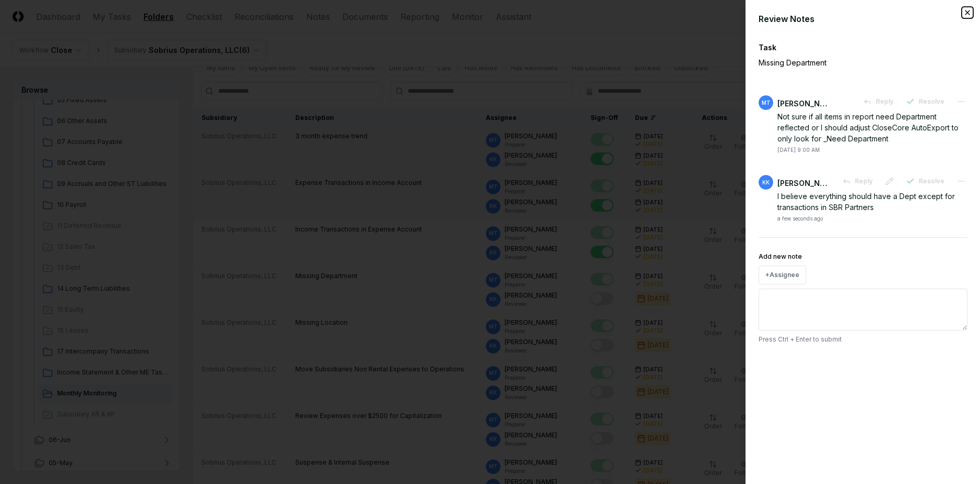  Describe the element at coordinates (845, 62) in the screenshot. I see `p: Missing Department` at that location.